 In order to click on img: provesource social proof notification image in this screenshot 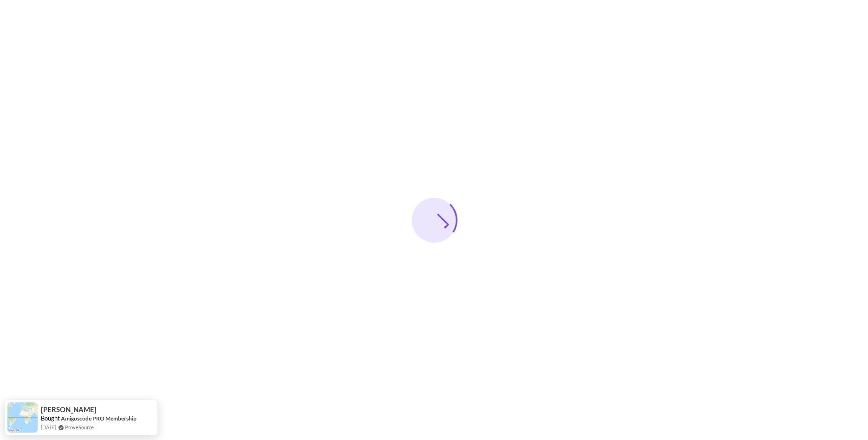, I will do `click(22, 417)`.